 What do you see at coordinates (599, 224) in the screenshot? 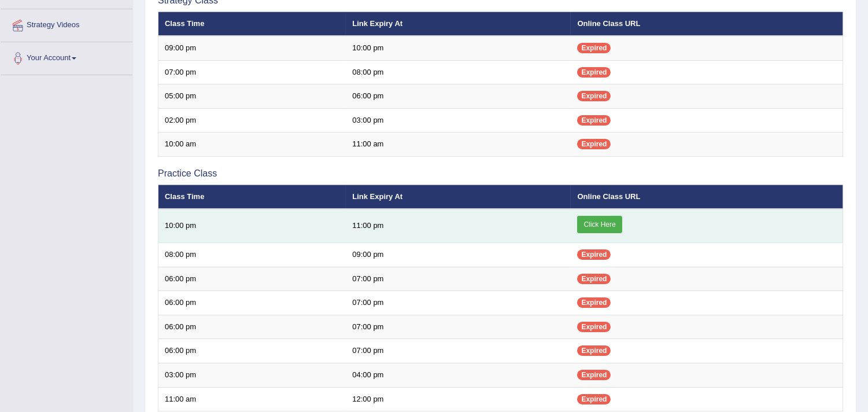
I see `a: Click Here` at bounding box center [599, 224].